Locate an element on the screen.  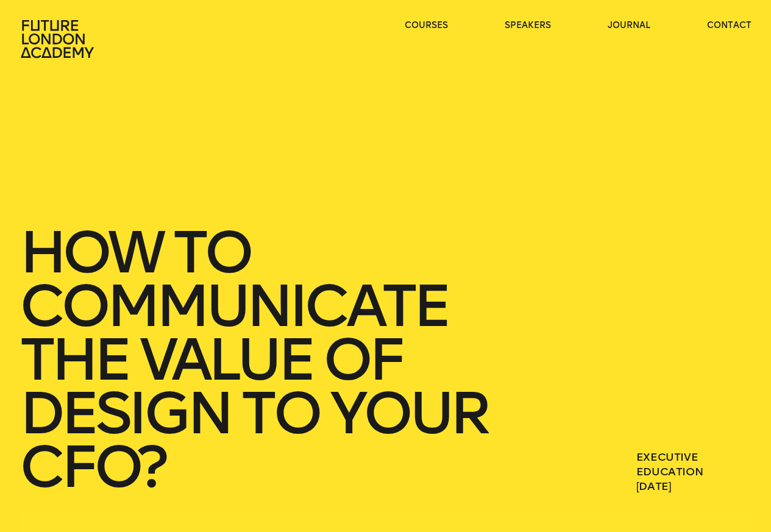
a: speakers is located at coordinates (528, 25).